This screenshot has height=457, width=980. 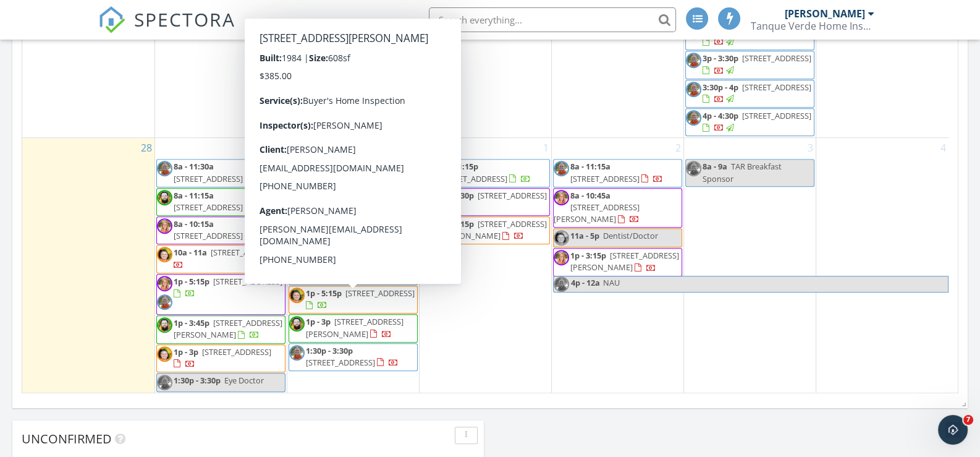 I want to click on a: SPECTORA, so click(x=166, y=30).